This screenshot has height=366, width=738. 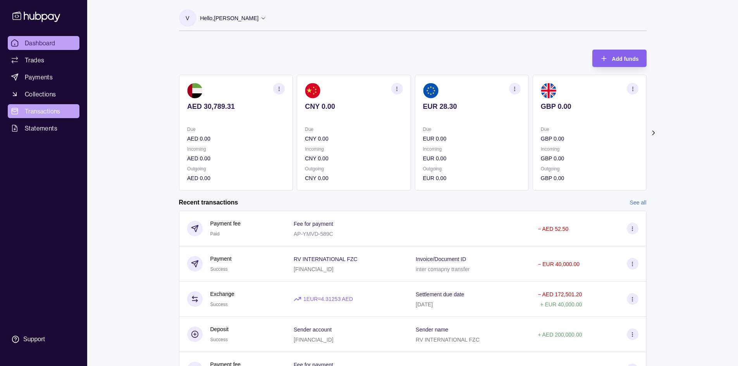 What do you see at coordinates (442, 269) in the screenshot?
I see `p: inter comapny transfer` at bounding box center [442, 269].